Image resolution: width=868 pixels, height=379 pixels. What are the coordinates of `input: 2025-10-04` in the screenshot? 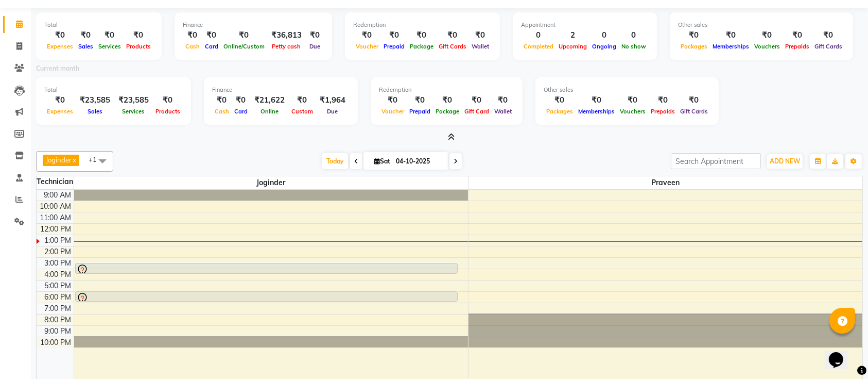 It's located at (419, 162).